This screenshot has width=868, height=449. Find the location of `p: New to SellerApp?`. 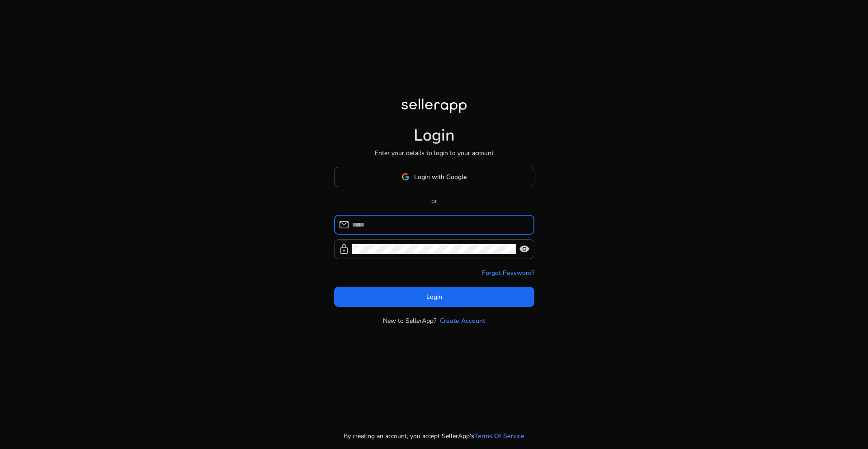

p: New to SellerApp? is located at coordinates (409, 321).